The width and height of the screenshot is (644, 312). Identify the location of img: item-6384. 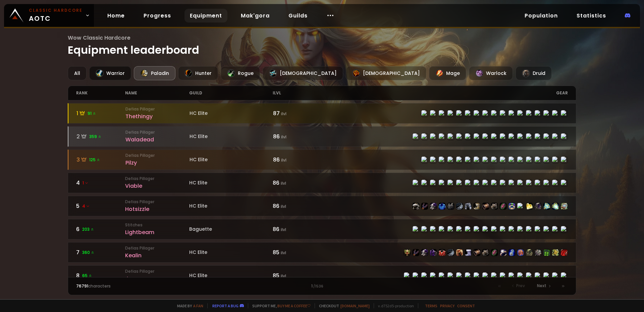
(442, 206).